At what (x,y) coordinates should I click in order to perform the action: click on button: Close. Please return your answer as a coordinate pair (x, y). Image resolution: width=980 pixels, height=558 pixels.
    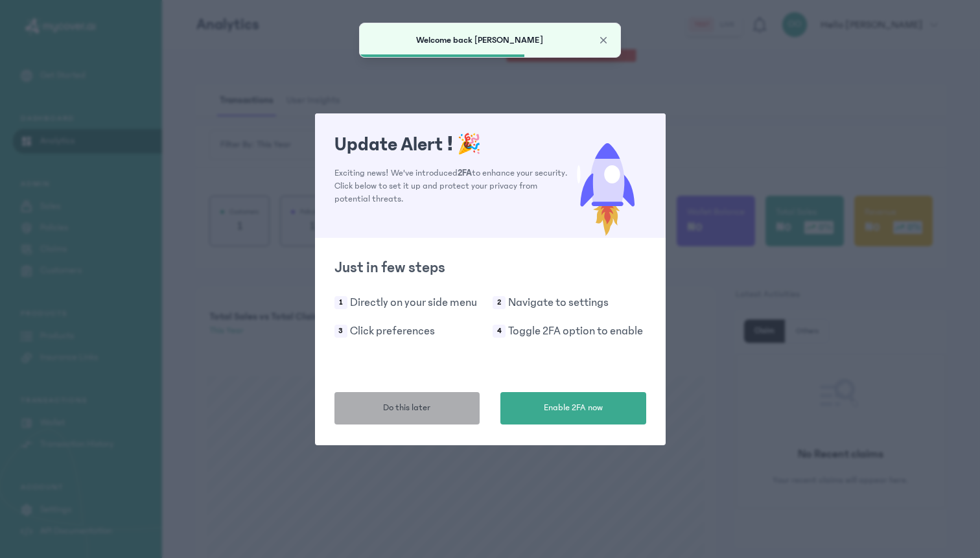
    Looking at the image, I should click on (603, 41).